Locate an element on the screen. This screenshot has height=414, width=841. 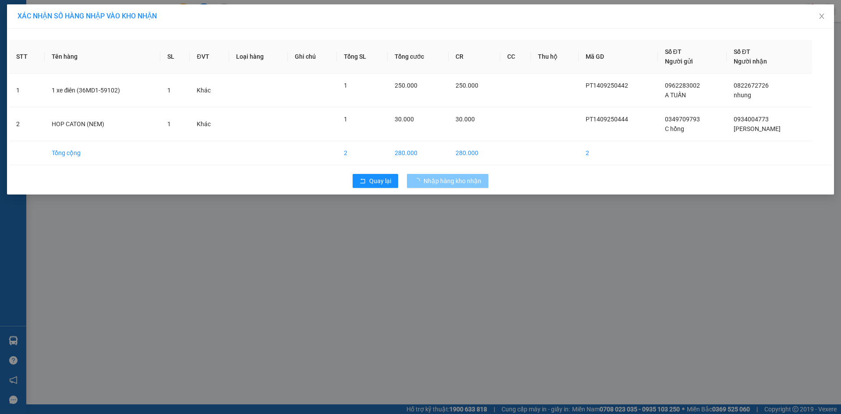
th: CR is located at coordinates (475, 57).